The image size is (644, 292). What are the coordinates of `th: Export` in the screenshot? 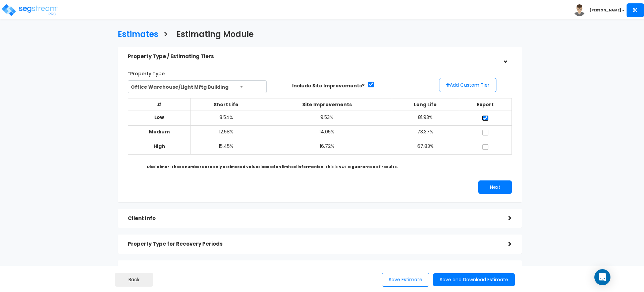 It's located at (485, 104).